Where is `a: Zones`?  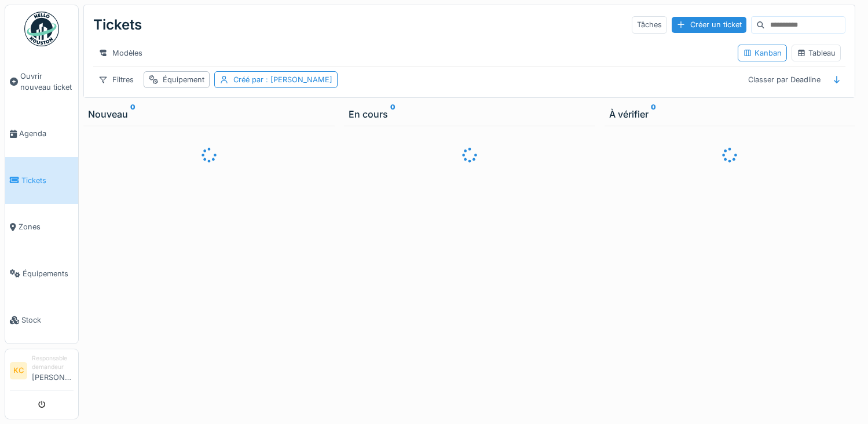 a: Zones is located at coordinates (42, 227).